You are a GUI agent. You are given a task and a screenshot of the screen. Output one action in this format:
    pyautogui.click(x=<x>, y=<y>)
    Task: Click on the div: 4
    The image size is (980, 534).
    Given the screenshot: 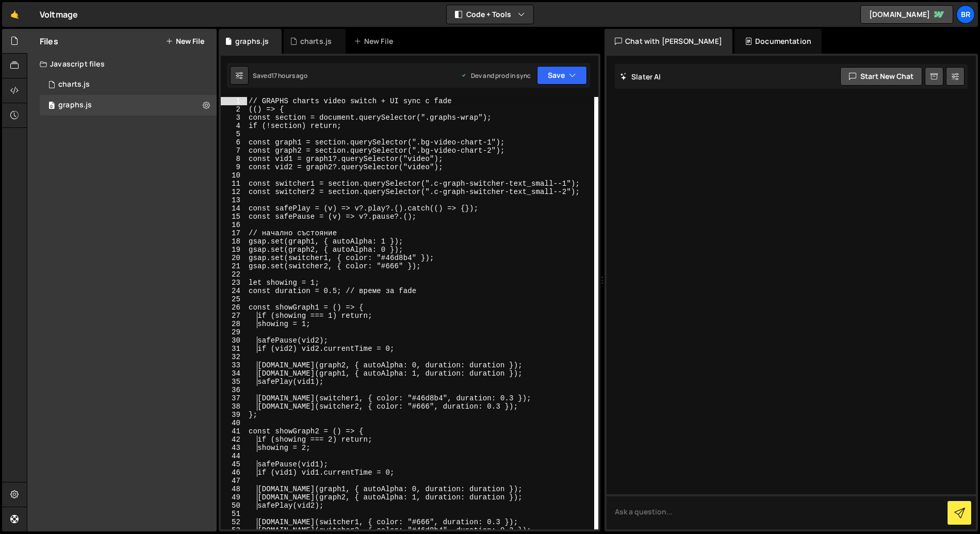 What is the action you would take?
    pyautogui.click(x=233, y=126)
    